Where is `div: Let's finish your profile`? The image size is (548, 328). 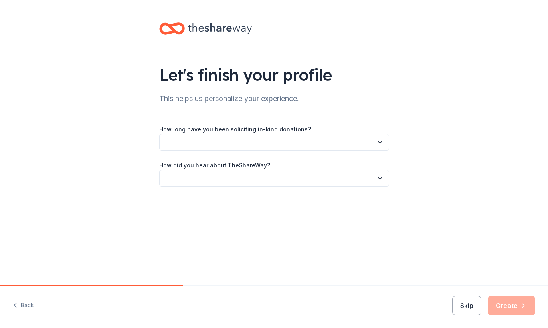 div: Let's finish your profile is located at coordinates (274, 75).